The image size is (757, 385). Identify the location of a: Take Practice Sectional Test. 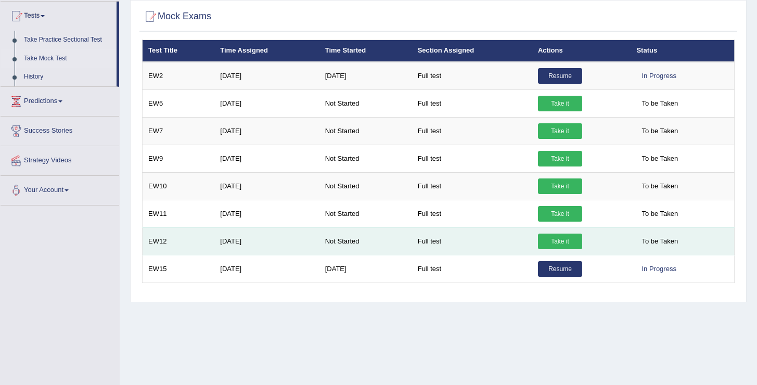
(68, 40).